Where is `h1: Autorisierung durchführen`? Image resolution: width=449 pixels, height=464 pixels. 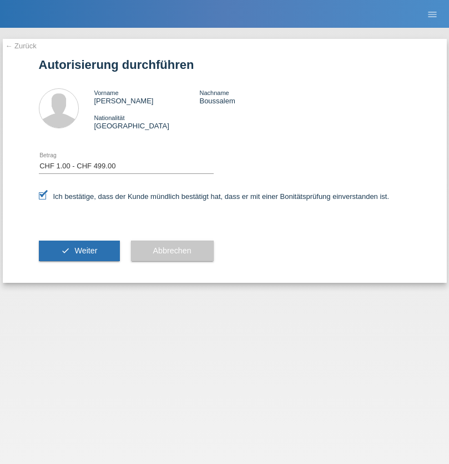 h1: Autorisierung durchführen is located at coordinates (225, 64).